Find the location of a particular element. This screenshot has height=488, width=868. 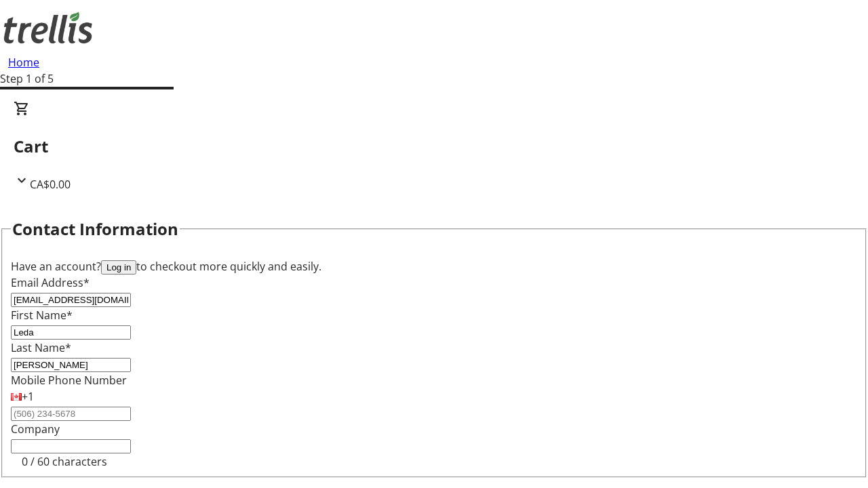

h2: Contact Information is located at coordinates (95, 229).